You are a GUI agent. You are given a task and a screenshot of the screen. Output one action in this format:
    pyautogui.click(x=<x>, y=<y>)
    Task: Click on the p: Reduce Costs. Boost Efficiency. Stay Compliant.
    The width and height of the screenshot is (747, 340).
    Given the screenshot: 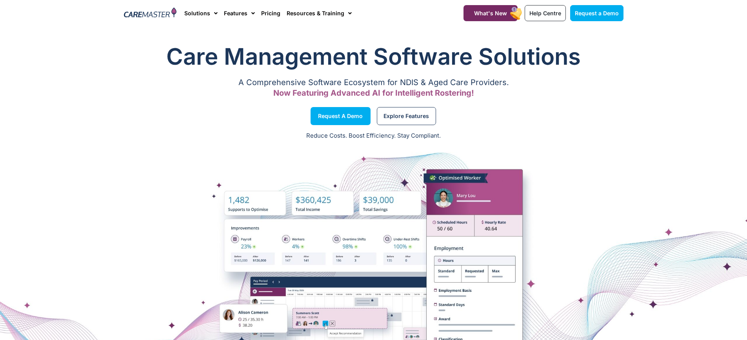 What is the action you would take?
    pyautogui.click(x=373, y=136)
    